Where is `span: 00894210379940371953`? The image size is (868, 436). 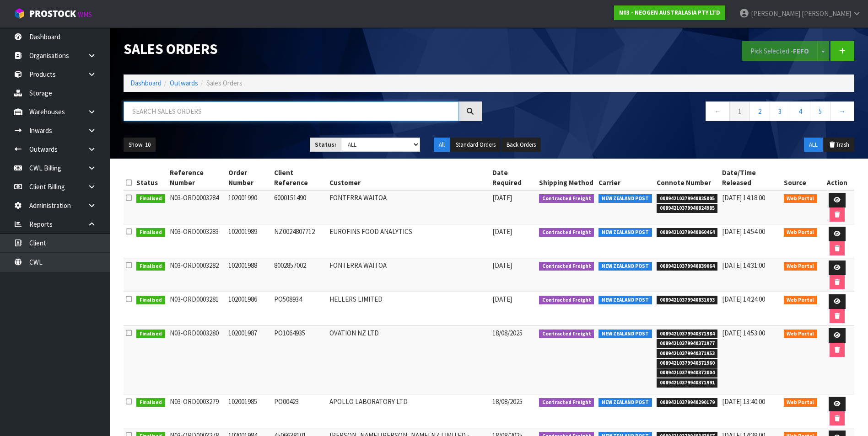 span: 00894210379940371953 is located at coordinates (688, 354).